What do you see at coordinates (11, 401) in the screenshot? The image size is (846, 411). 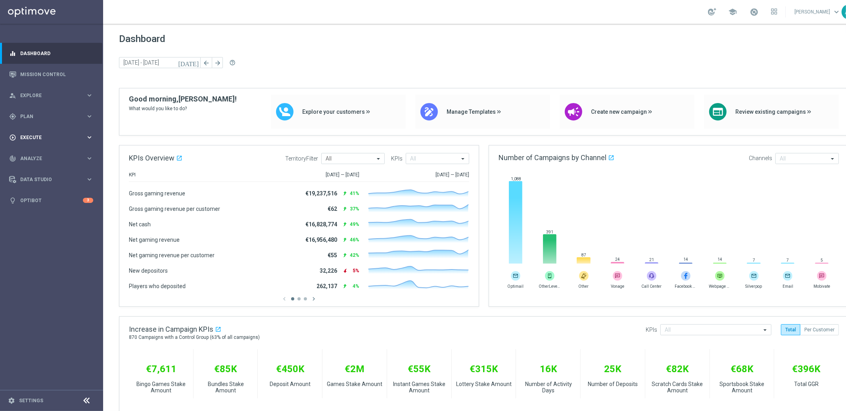 I see `i: settings` at bounding box center [11, 401].